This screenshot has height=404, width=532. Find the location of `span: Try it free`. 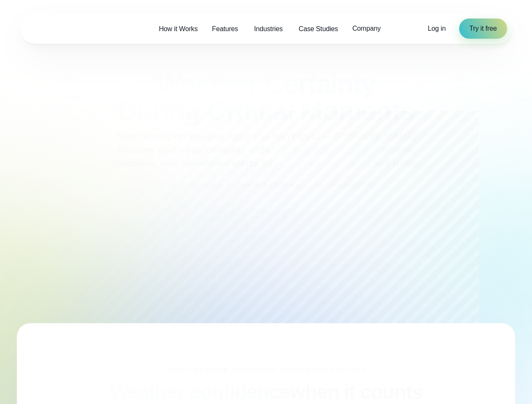

span: Try it free is located at coordinates (483, 29).